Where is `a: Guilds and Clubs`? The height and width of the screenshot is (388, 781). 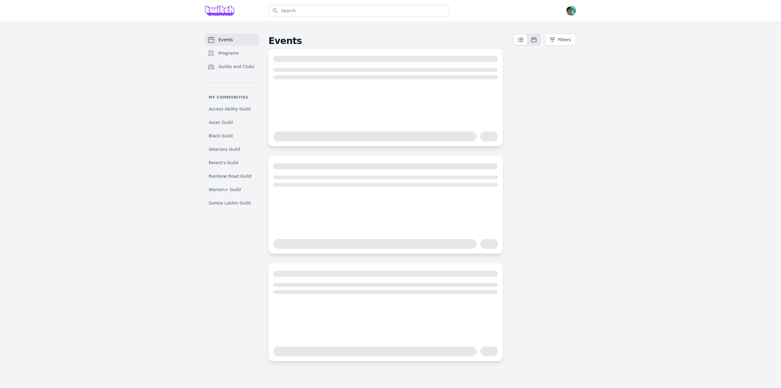 a: Guilds and Clubs is located at coordinates (232, 66).